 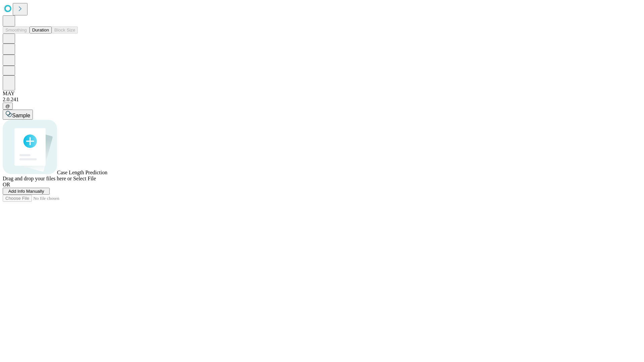 I want to click on button: Smoothing, so click(x=16, y=30).